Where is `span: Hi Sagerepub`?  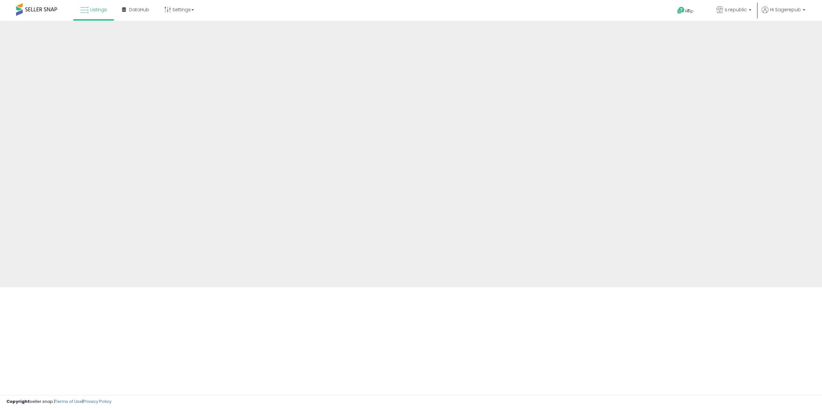 span: Hi Sagerepub is located at coordinates (786, 10).